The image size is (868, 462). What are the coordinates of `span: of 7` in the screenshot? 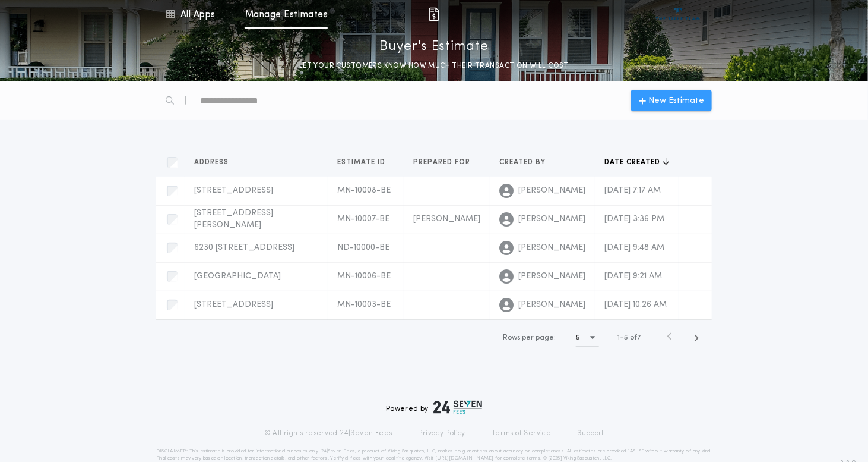 It's located at (635, 338).